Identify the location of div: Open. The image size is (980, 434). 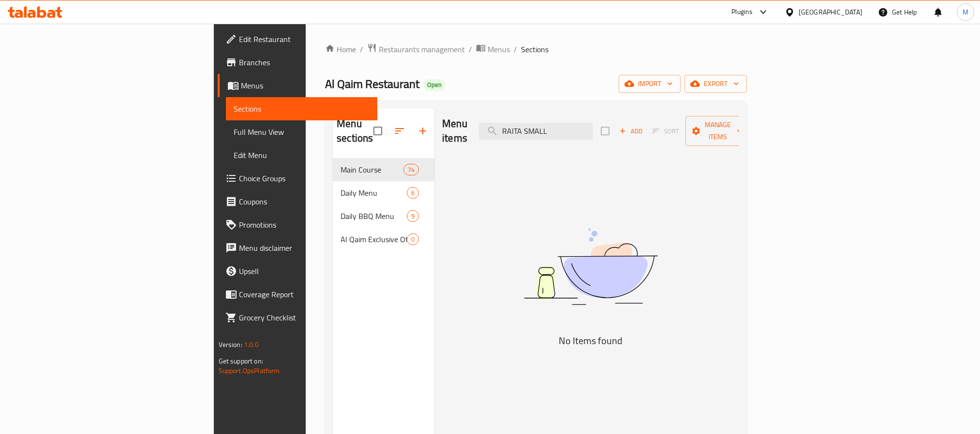
(434, 85).